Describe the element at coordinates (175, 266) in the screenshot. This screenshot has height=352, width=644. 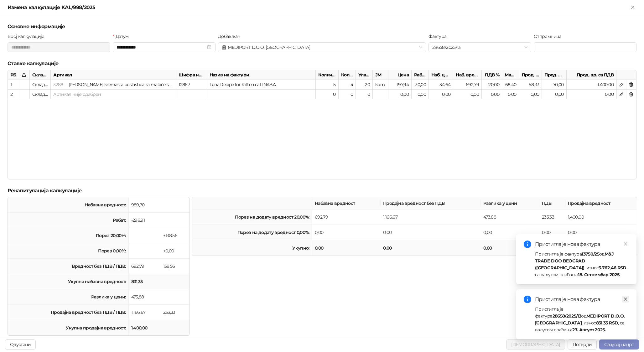
I see `td: 138,56` at that location.